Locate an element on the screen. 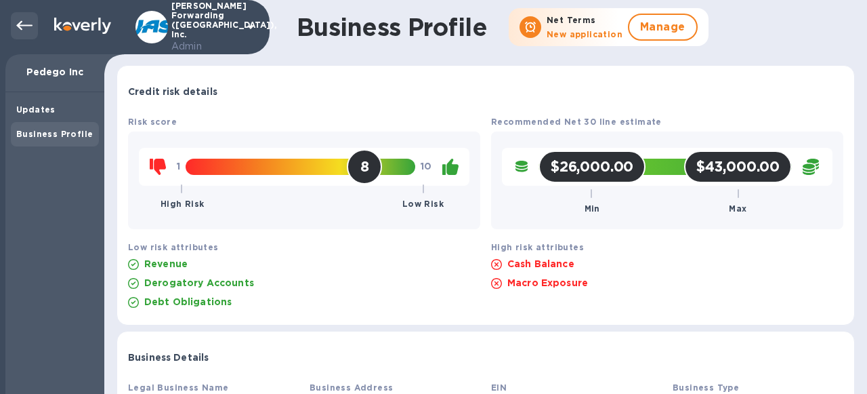 The image size is (867, 394). h1: Business Profile is located at coordinates (392, 27).